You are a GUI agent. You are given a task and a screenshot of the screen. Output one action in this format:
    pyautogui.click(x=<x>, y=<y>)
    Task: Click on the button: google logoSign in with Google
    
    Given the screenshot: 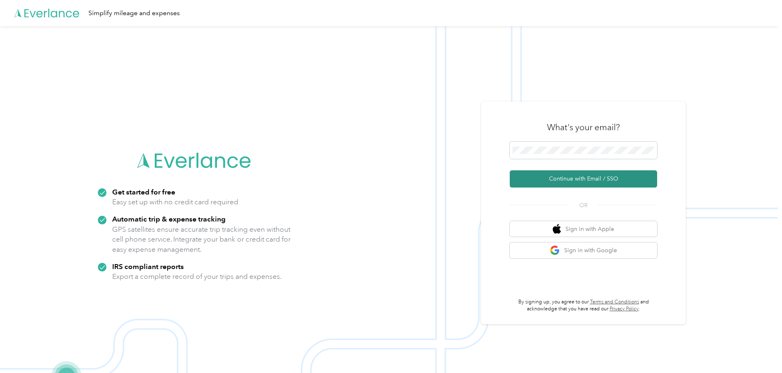 What is the action you would take?
    pyautogui.click(x=583, y=250)
    